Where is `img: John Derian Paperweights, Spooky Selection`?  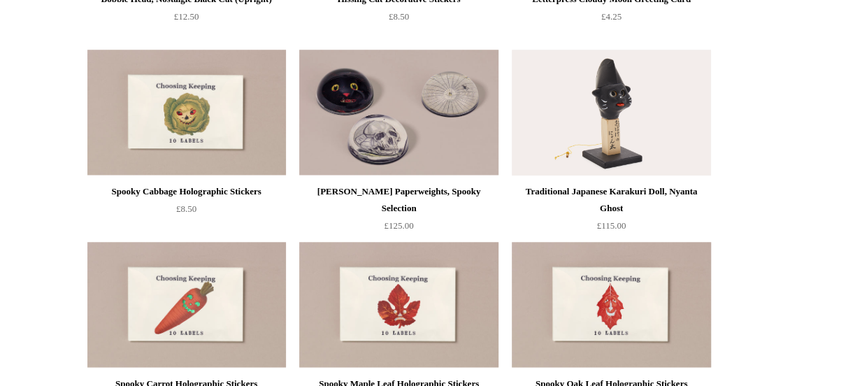 img: John Derian Paperweights, Spooky Selection is located at coordinates (399, 113).